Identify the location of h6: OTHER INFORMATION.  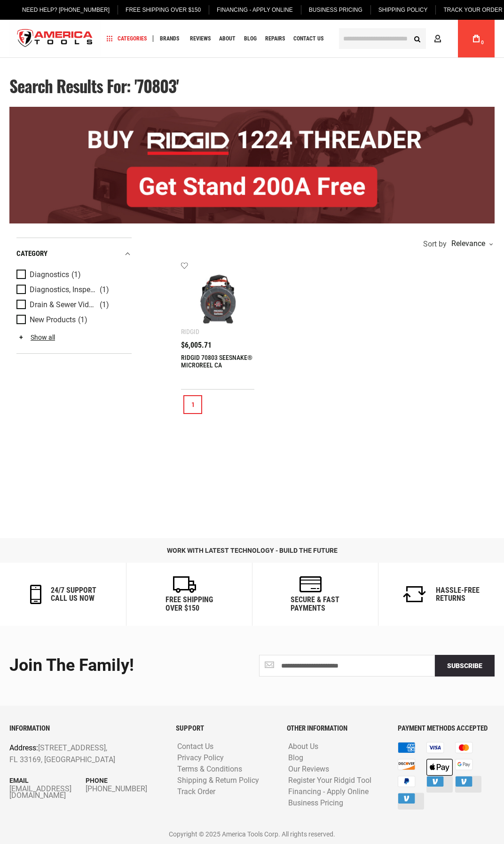
(335, 728).